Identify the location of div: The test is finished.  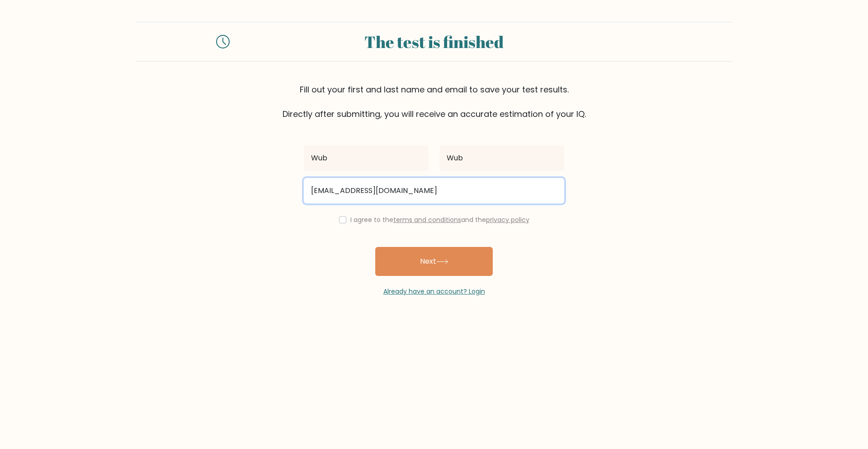
(434, 42).